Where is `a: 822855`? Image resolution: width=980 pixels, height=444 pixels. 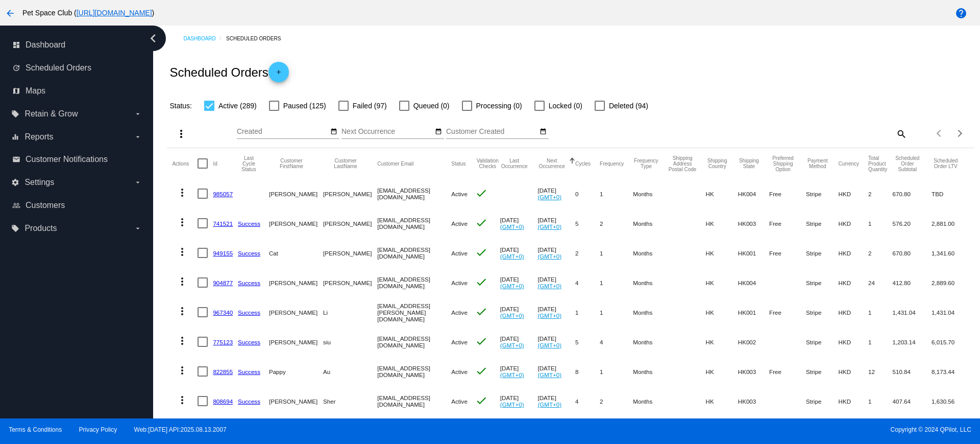 a: 822855 is located at coordinates (223, 371).